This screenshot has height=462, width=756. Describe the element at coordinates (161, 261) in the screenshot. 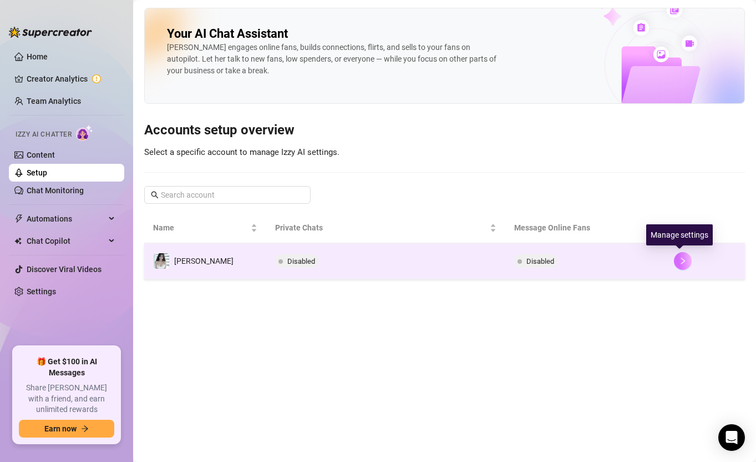

I see `img: Ari` at that location.